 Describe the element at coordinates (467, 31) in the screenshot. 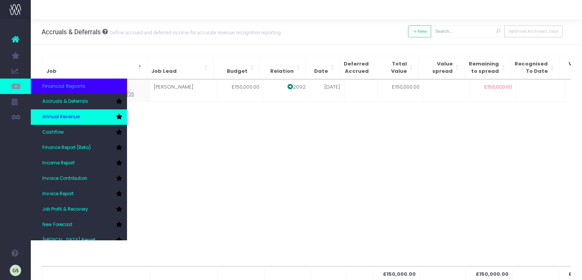

I see `input: Search...` at that location.